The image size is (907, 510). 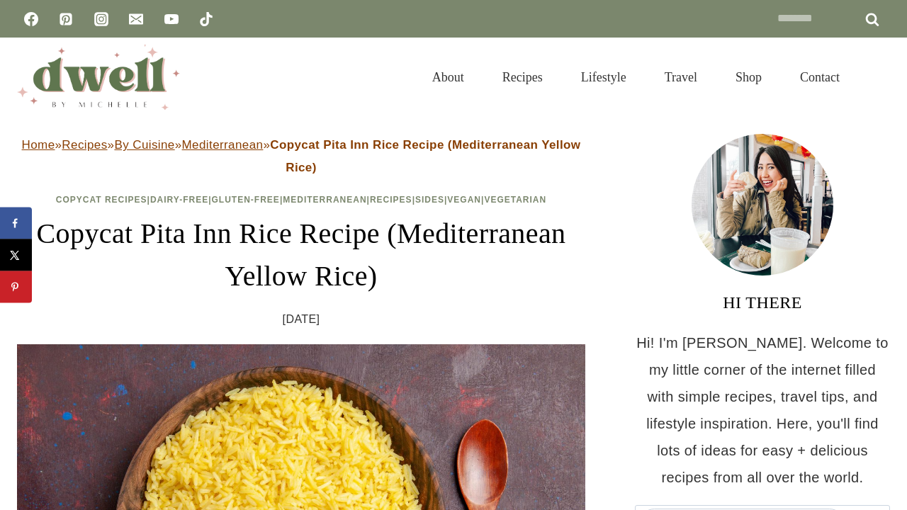 What do you see at coordinates (762, 303) in the screenshot?
I see `h3: HI THERE` at bounding box center [762, 303].